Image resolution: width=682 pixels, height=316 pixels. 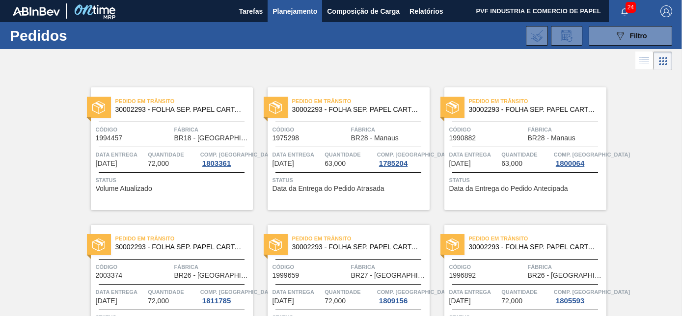 What do you see at coordinates (631, 36) in the screenshot?
I see `button: Filtro` at bounding box center [631, 36].